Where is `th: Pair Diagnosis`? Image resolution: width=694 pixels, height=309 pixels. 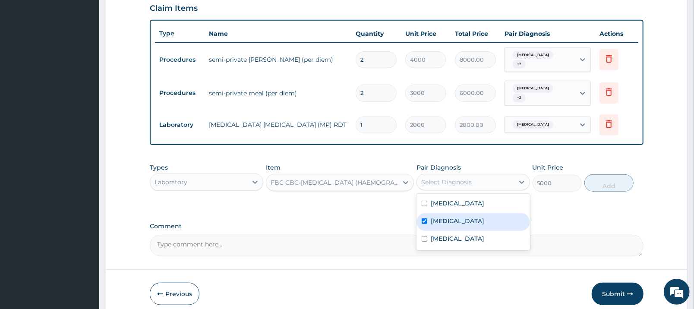
th: Pair Diagnosis is located at coordinates (548, 34).